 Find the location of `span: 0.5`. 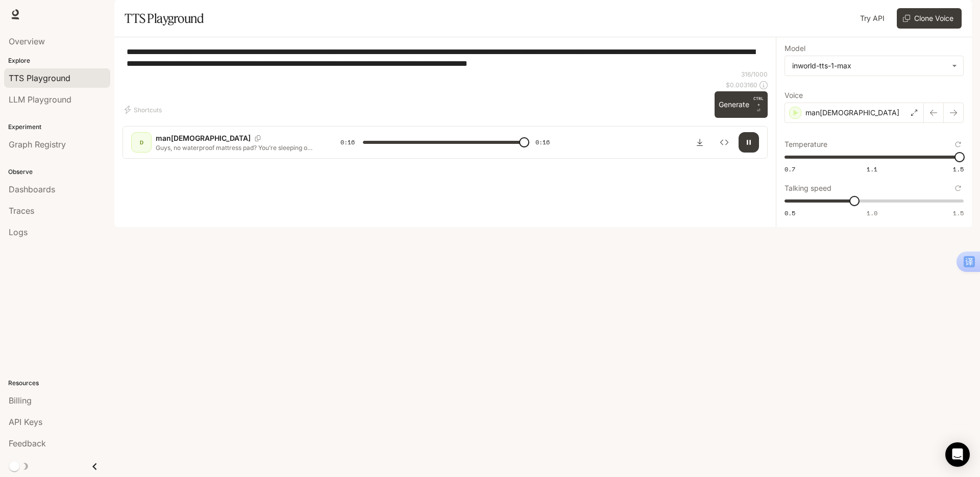

span: 0.5 is located at coordinates (790, 213).